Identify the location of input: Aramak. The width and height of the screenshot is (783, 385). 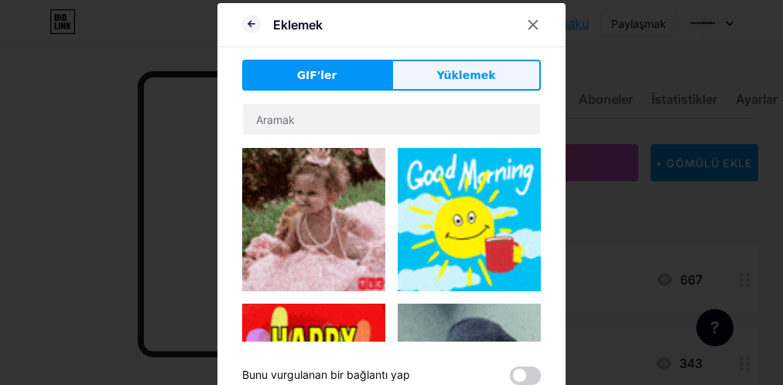
(392, 119).